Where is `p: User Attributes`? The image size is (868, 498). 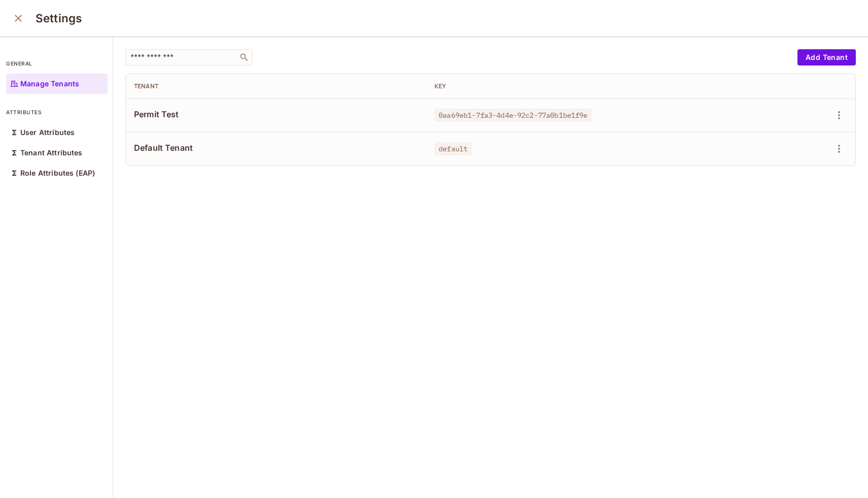
p: User Attributes is located at coordinates (47, 133).